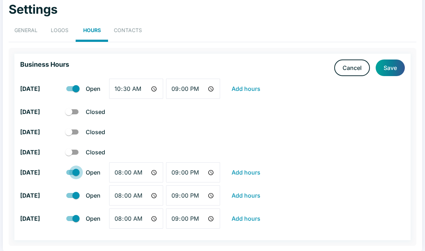 The width and height of the screenshot is (425, 251). I want to click on button: Save, so click(390, 68).